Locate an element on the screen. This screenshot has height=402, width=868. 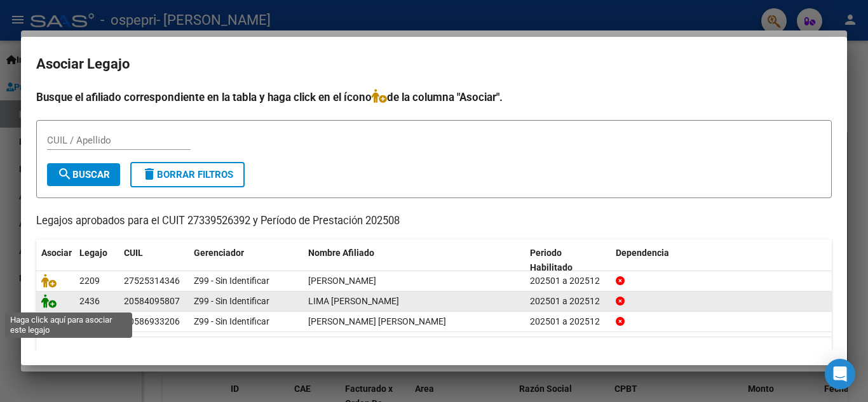
datatable-header-cell: CUIL is located at coordinates (154, 260).